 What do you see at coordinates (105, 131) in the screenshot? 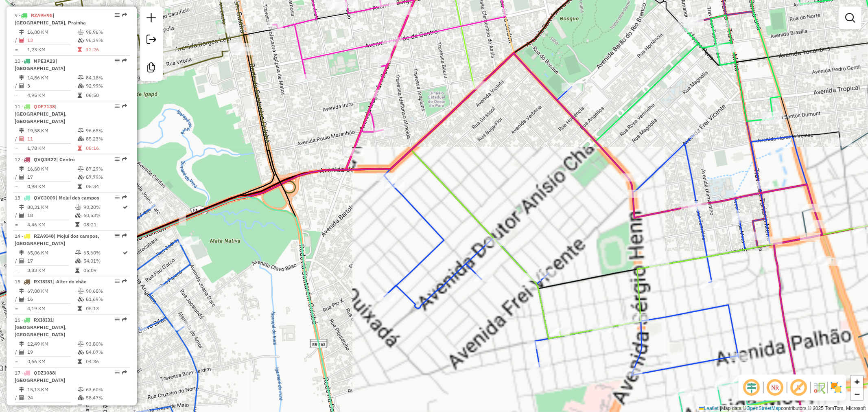
I see `td: 96,65%` at bounding box center [105, 131].